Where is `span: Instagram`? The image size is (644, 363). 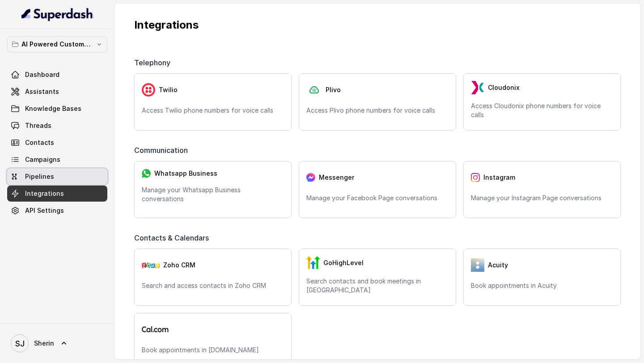
span: Instagram is located at coordinates (499, 177).